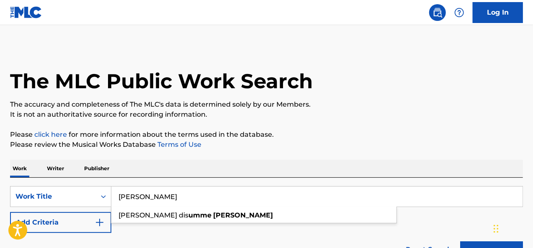 The width and height of the screenshot is (533, 248). What do you see at coordinates (178, 144) in the screenshot?
I see `a: Terms of Use` at bounding box center [178, 144].